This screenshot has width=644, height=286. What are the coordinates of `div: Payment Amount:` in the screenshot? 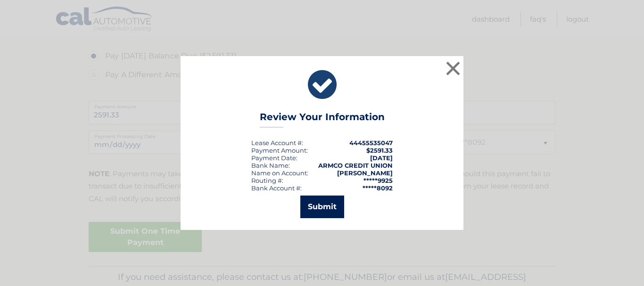 It's located at (280, 151).